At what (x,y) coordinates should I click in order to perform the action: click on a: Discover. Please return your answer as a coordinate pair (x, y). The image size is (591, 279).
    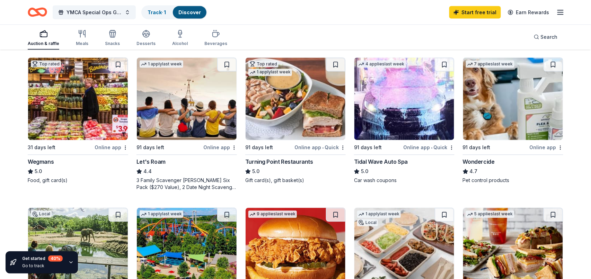
    Looking at the image, I should click on (189, 12).